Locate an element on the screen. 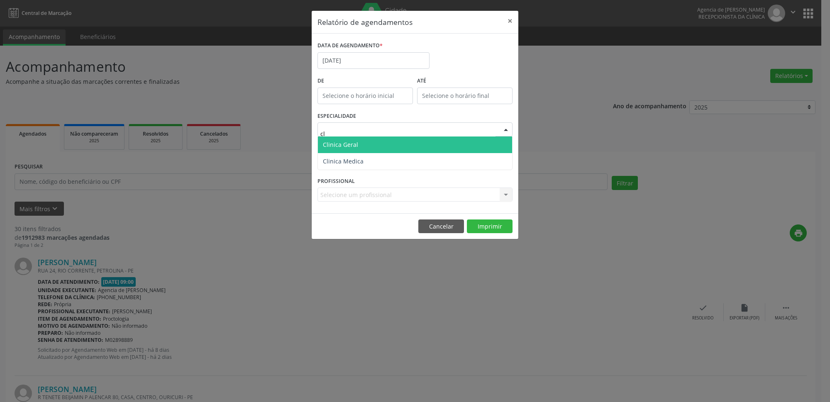  input: Selecione o horário inicial is located at coordinates (365, 96).